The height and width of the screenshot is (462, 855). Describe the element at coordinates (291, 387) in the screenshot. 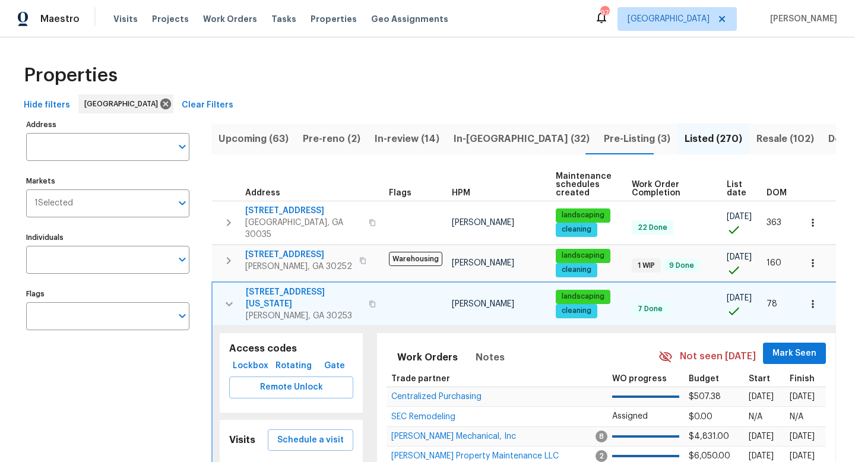

I see `span: Remote Unlock` at that location.